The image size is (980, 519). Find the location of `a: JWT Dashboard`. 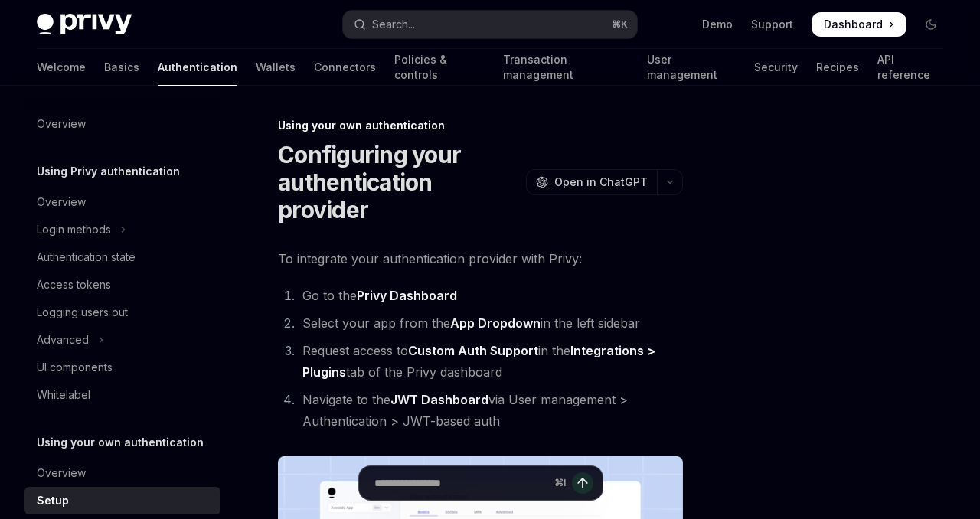

a: JWT Dashboard is located at coordinates (440, 399).